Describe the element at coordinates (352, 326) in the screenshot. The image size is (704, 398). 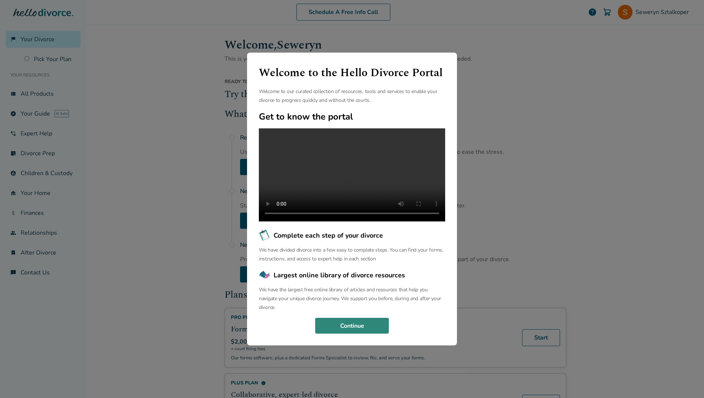
I see `button: Continue` at that location.